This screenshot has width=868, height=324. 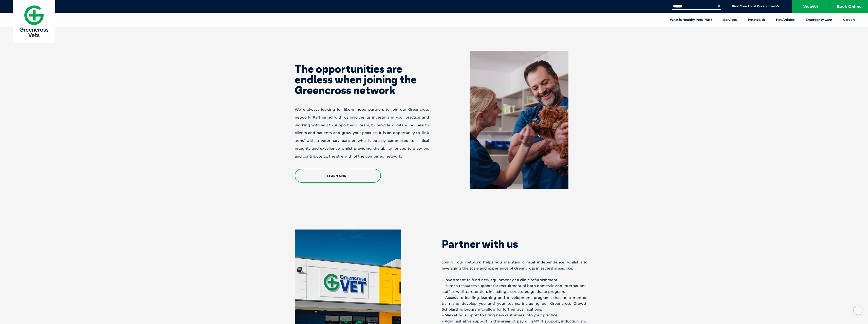 I want to click on a: Services, so click(x=730, y=20).